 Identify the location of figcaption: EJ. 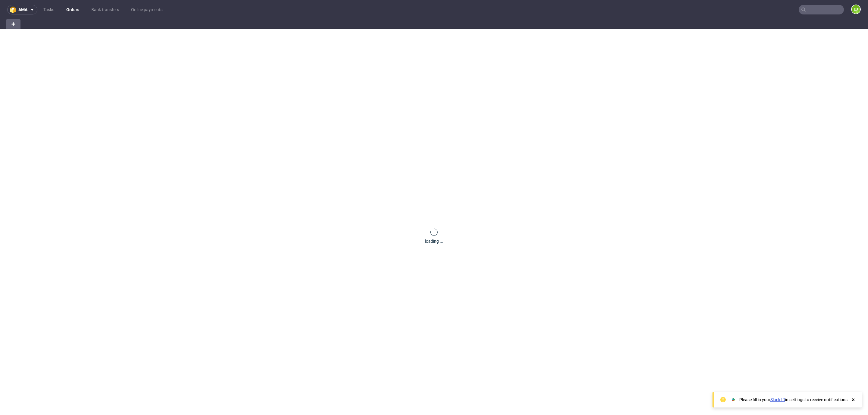
(856, 9).